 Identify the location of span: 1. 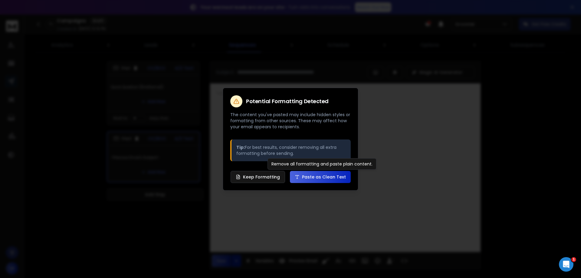
(574, 260).